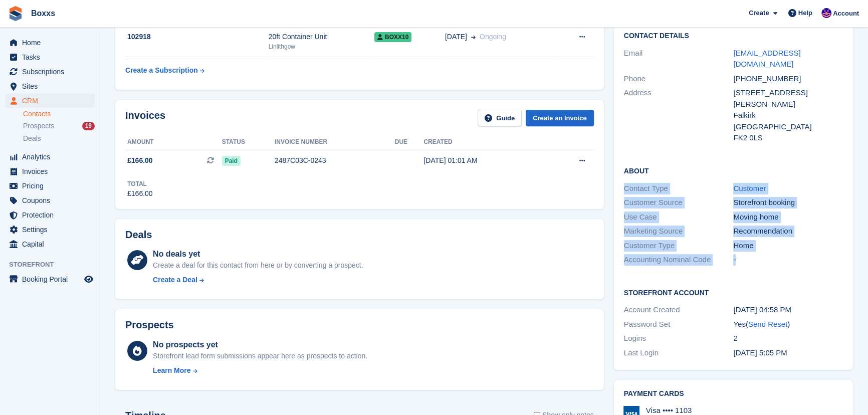  Describe the element at coordinates (335, 142) in the screenshot. I see `th: Invoice number` at that location.